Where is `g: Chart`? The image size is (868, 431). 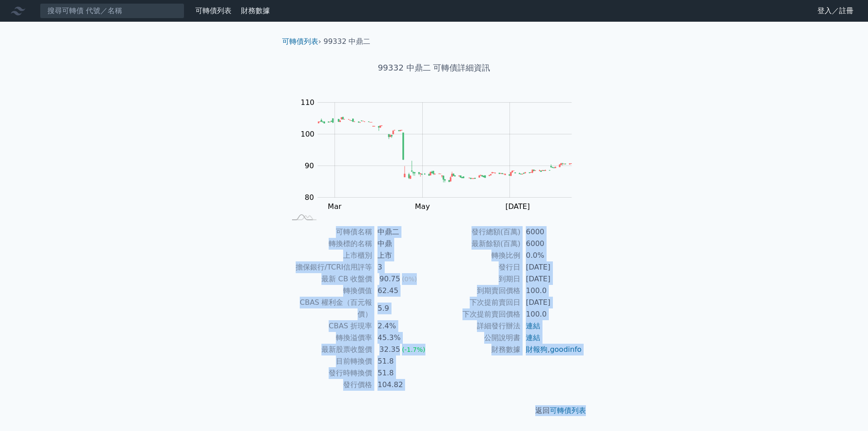
g: Chart is located at coordinates (441, 164).